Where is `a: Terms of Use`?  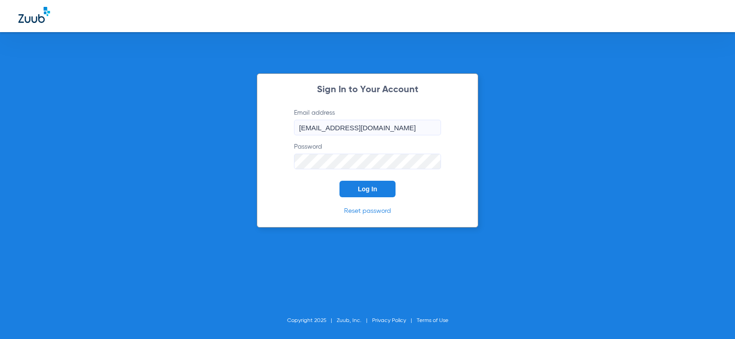 a: Terms of Use is located at coordinates (432, 321).